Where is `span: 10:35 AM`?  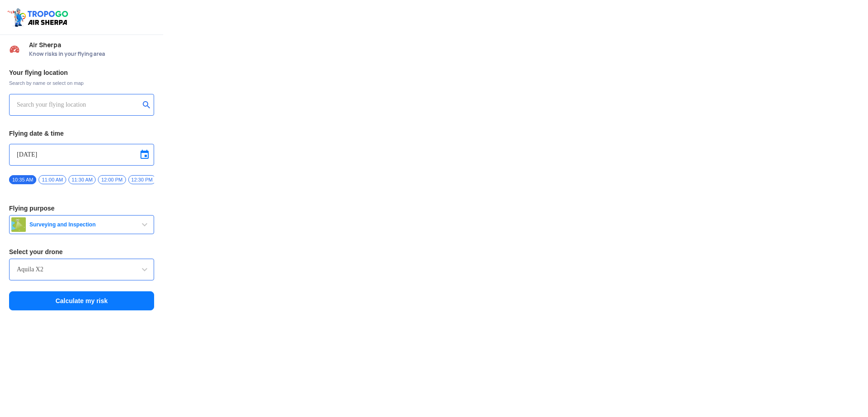 span: 10:35 AM is located at coordinates (23, 180).